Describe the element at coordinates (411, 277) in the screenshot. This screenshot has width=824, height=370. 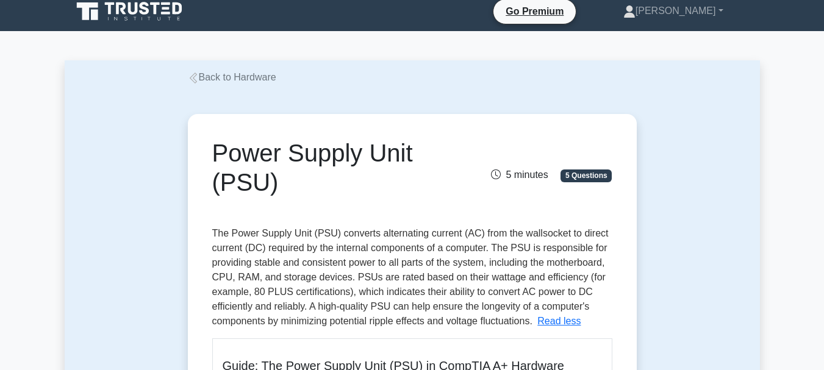
I see `span: The Power Supply Unit (PSU) converts alternating current (AC) from the wallsocket to direct curre...` at that location.